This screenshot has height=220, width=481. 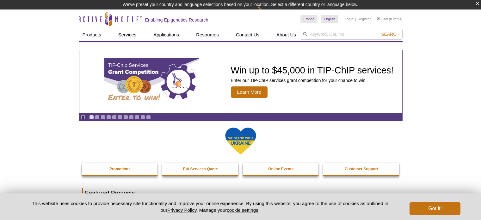 What do you see at coordinates (208, 35) in the screenshot?
I see `a: Resources` at bounding box center [208, 35].